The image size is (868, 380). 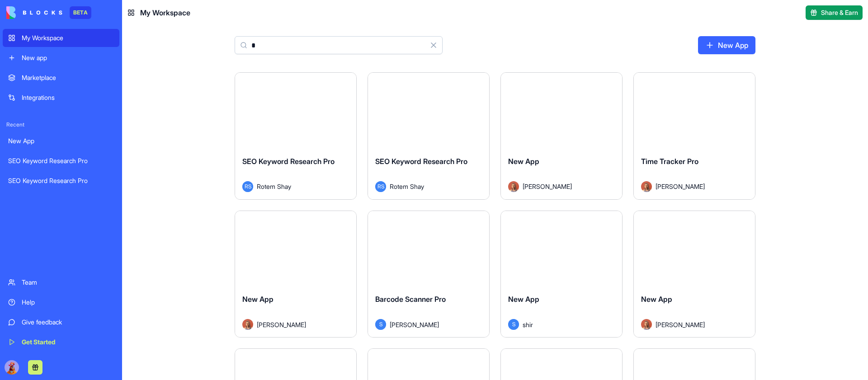 I want to click on span: Share & Earn, so click(x=839, y=13).